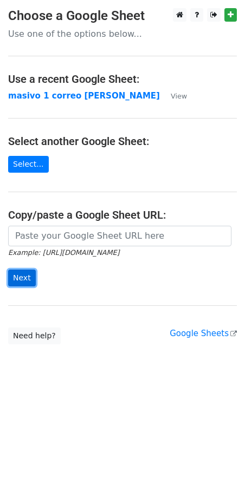 The image size is (245, 485). What do you see at coordinates (122, 215) in the screenshot?
I see `h4: Copy/paste a Google Sheet URL:` at bounding box center [122, 215].